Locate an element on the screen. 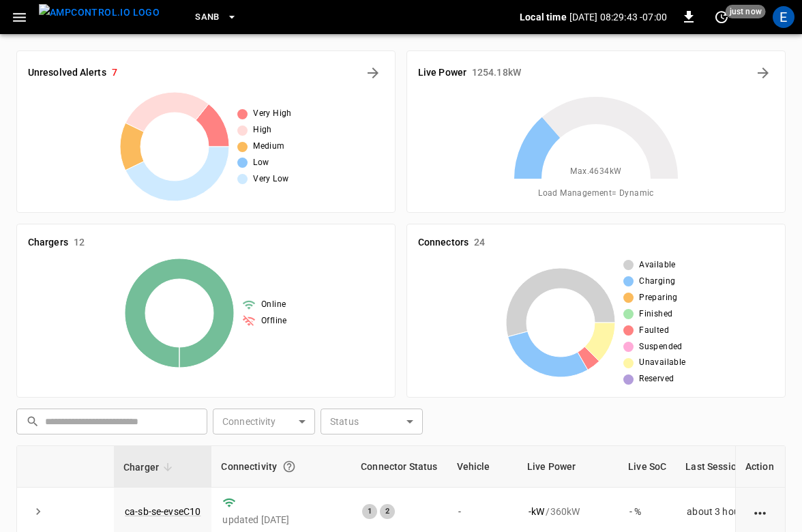 This screenshot has height=532, width=802. span: Medium is located at coordinates (269, 146).